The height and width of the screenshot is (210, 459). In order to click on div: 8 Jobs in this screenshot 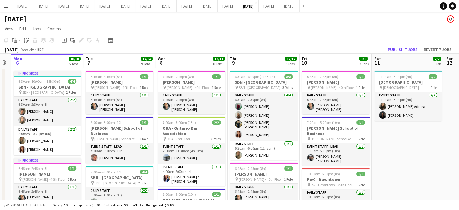, I will do `click(219, 64)`.